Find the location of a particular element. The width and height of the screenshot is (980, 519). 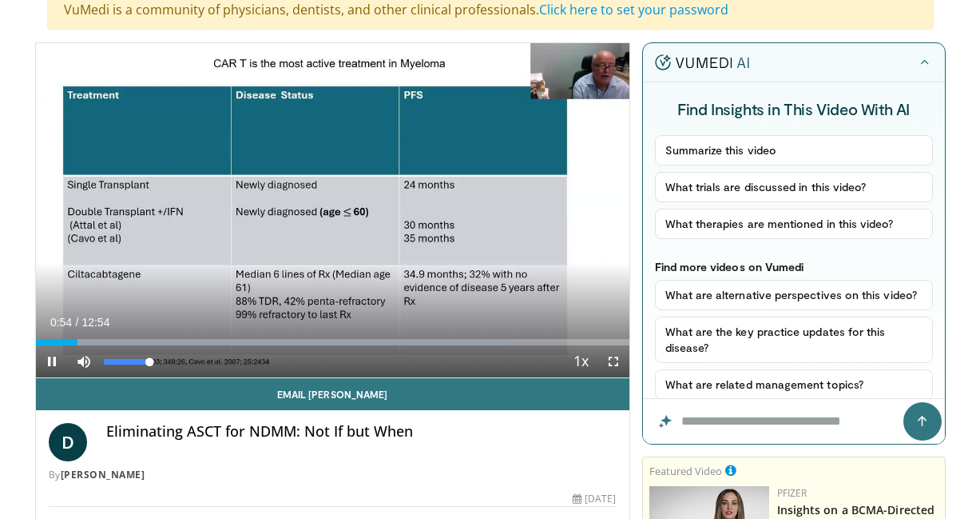

h4: Eliminating ASCT for NDMM: Not If but When is located at coordinates (361, 432).